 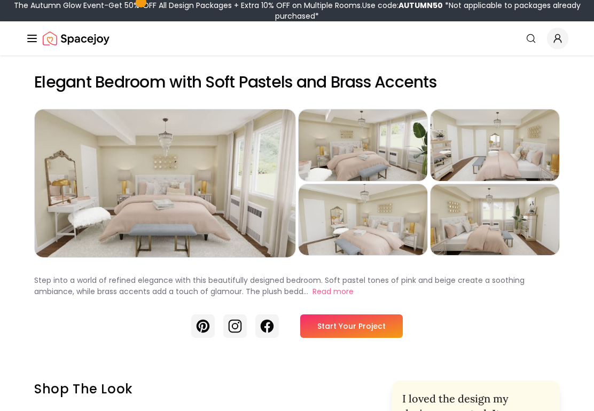 I want to click on button: Read more, so click(x=333, y=292).